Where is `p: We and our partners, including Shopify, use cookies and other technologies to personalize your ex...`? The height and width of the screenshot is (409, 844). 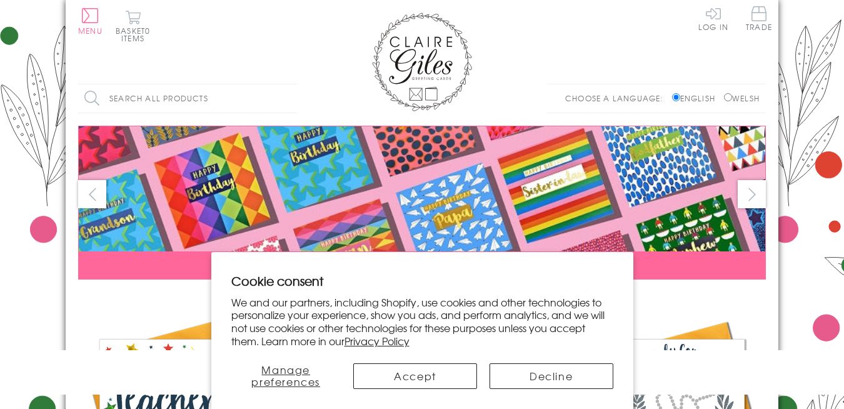 p: We and our partners, including Shopify, use cookies and other technologies to personalize your ex... is located at coordinates (422, 321).